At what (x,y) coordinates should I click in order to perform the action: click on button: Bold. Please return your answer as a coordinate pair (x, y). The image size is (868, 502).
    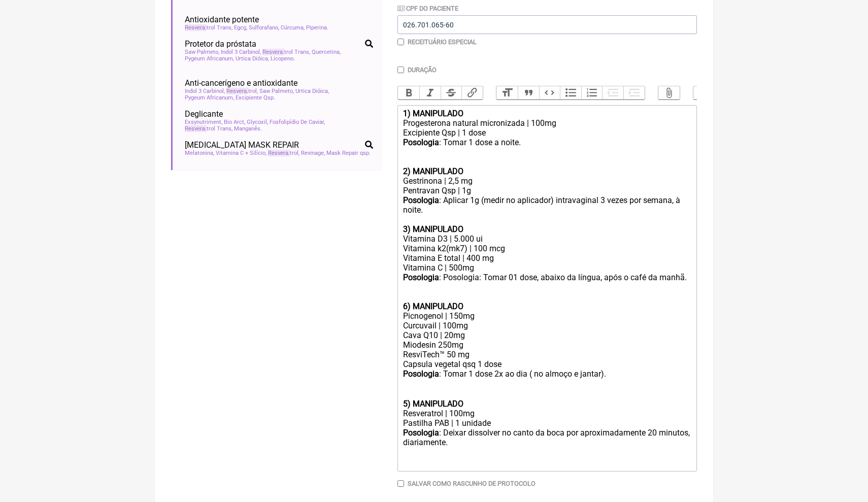
    Looking at the image, I should click on (409, 93).